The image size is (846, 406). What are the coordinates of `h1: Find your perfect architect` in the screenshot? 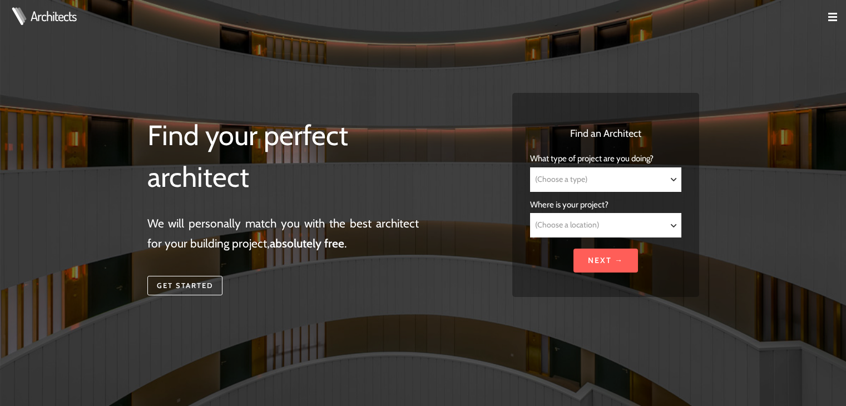 It's located at (283, 156).